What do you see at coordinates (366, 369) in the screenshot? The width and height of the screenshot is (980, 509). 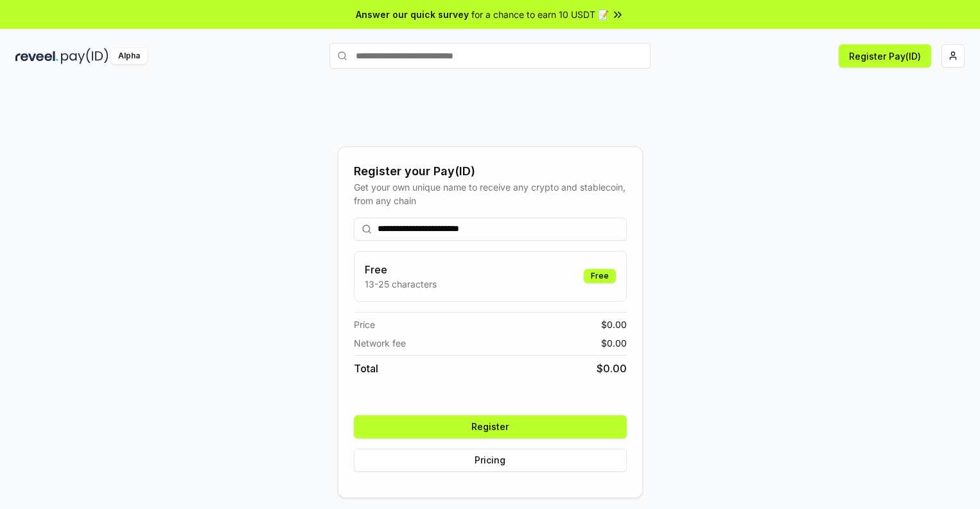 I see `span: Total` at bounding box center [366, 369].